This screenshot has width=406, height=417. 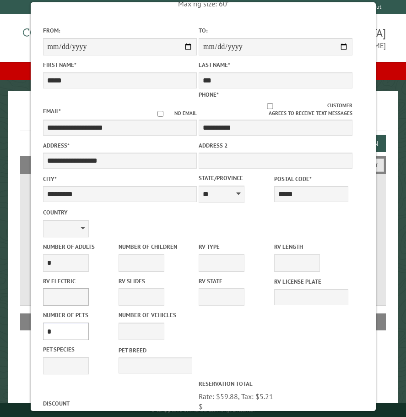 I want to click on h2: Filters, so click(x=203, y=164).